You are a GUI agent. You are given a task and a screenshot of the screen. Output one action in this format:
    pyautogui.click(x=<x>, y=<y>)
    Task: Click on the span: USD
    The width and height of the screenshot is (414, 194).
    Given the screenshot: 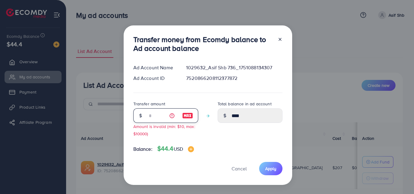 What is the action you would take?
    pyautogui.click(x=178, y=149)
    